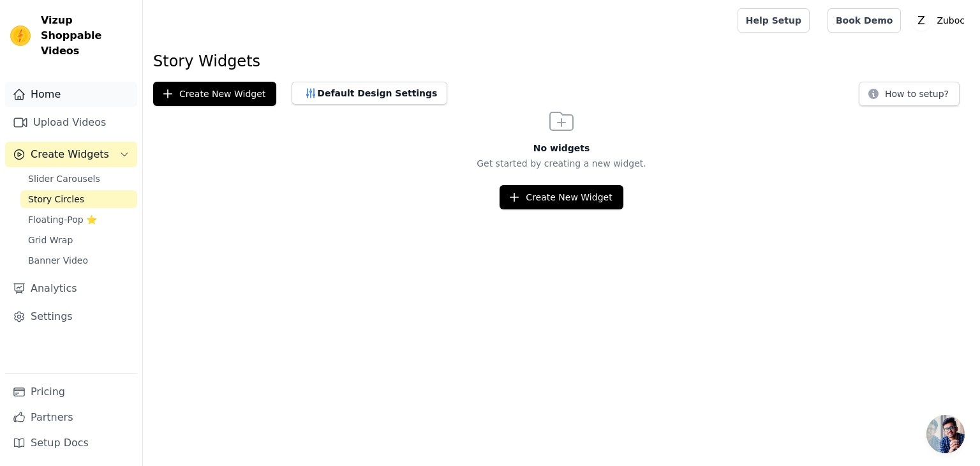 This screenshot has height=466, width=980. What do you see at coordinates (78, 179) in the screenshot?
I see `a: Slider Carousels` at bounding box center [78, 179].